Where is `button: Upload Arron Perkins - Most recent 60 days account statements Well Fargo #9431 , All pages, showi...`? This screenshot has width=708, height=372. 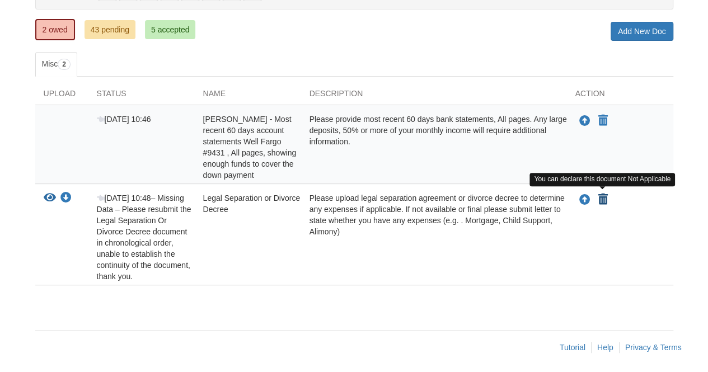
button: Upload Arron Perkins - Most recent 60 days account statements Well Fargo #9431 , All pages, showi... is located at coordinates (585, 121).